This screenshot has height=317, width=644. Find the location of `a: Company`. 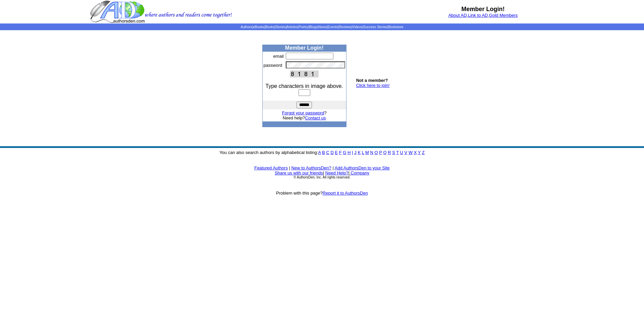

a: Company is located at coordinates (360, 173).